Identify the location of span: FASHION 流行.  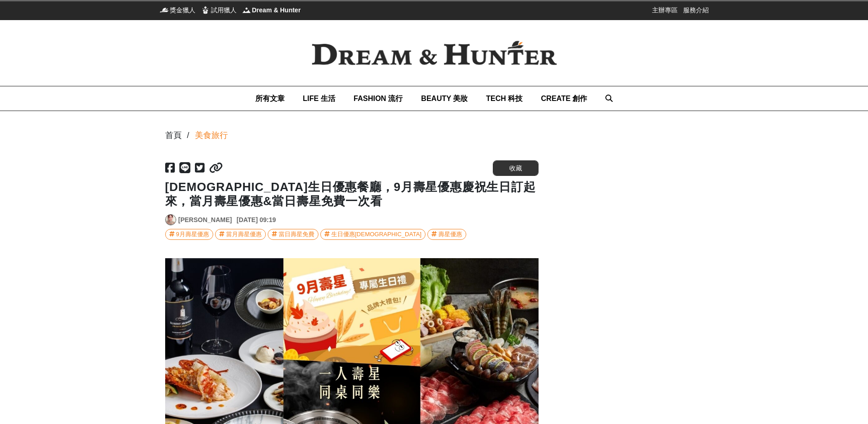
(378, 98).